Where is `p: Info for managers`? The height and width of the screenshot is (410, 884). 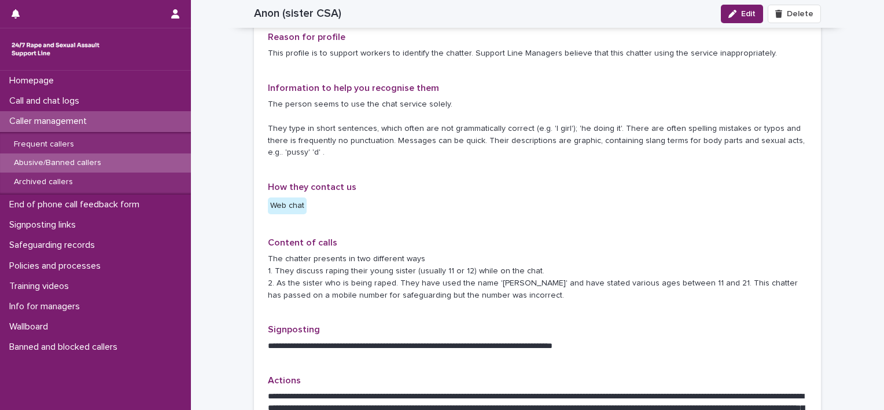 p: Info for managers is located at coordinates (47, 306).